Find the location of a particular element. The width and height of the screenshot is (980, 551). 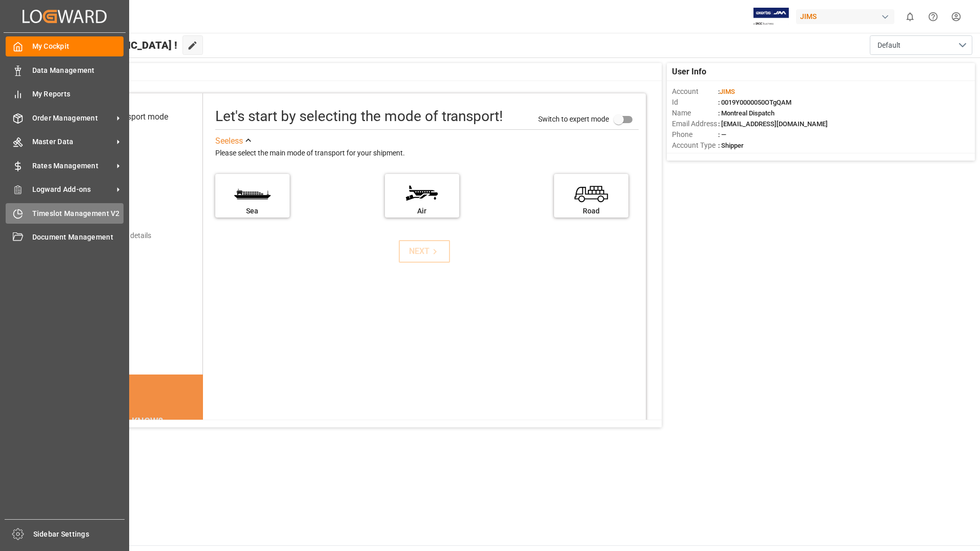

span: My Cockpit is located at coordinates (78, 46).